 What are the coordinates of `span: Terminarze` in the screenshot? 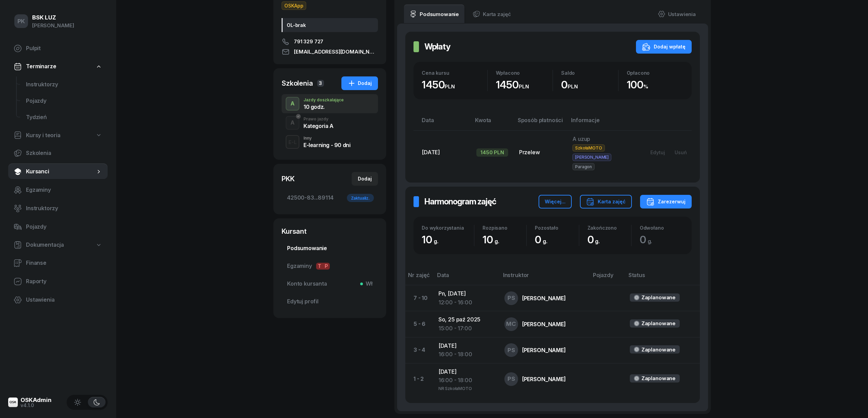 It's located at (41, 67).